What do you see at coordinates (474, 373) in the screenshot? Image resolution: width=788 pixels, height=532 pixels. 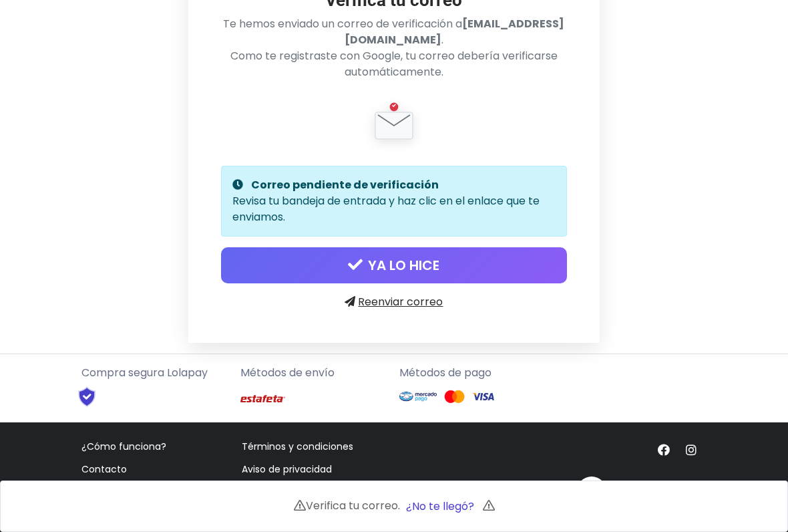 I see `p: Métodos de pago` at bounding box center [474, 373].